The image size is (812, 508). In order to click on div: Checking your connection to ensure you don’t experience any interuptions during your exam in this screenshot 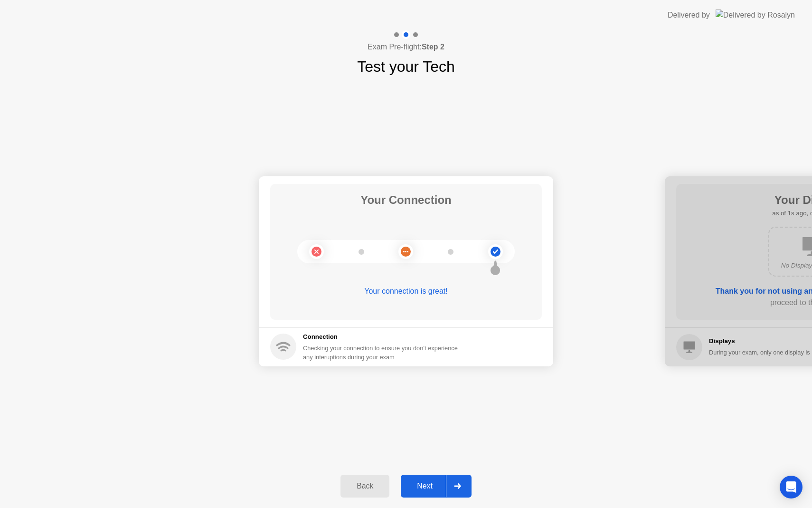, I will do `click(383, 352)`.